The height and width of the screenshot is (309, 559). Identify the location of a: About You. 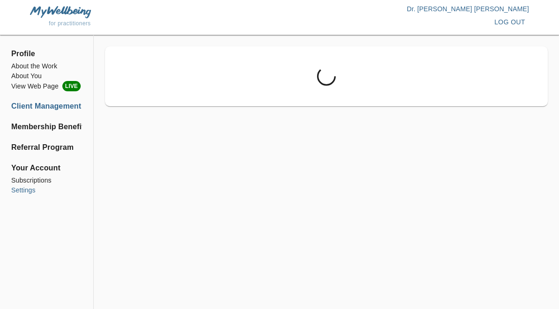
(46, 76).